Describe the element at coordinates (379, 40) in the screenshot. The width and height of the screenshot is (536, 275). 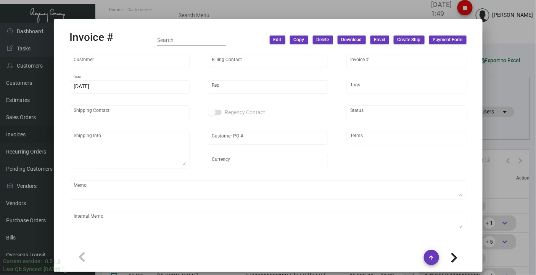
I see `button: Email` at that location.